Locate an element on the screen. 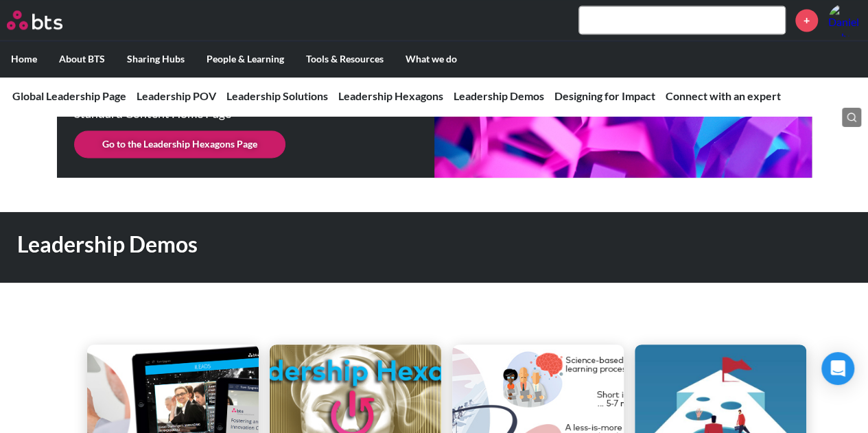 The width and height of the screenshot is (868, 433). label: People & Learning is located at coordinates (245, 59).